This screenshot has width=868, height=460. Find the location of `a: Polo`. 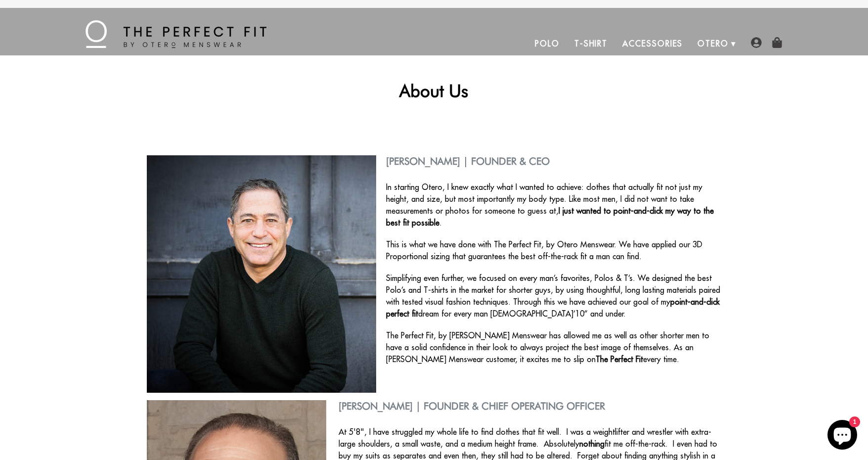

a: Polo is located at coordinates (548, 44).